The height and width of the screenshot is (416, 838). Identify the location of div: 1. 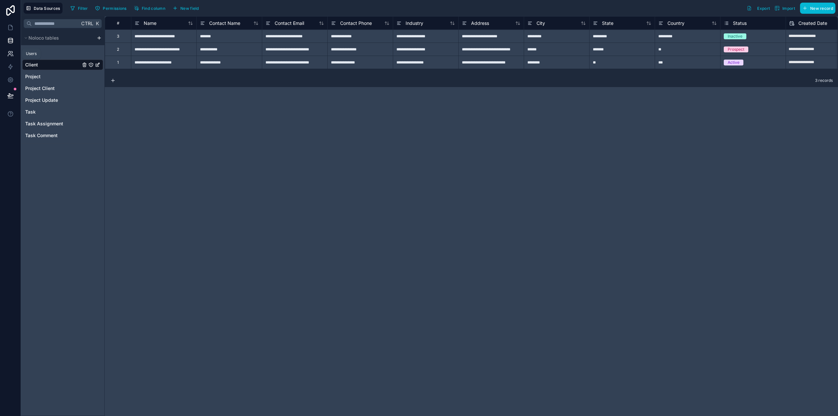
(118, 63).